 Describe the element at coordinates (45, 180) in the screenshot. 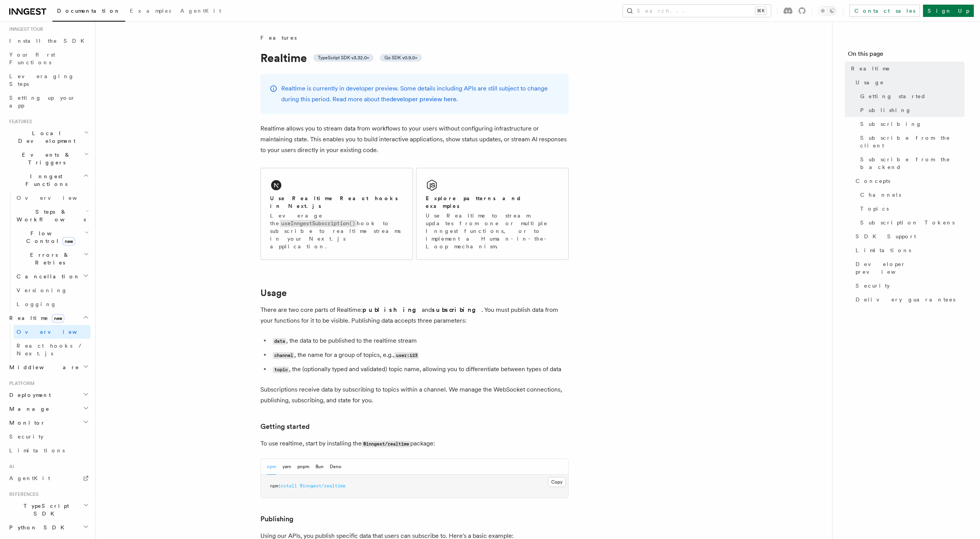

I see `span: Inngest Functions` at that location.